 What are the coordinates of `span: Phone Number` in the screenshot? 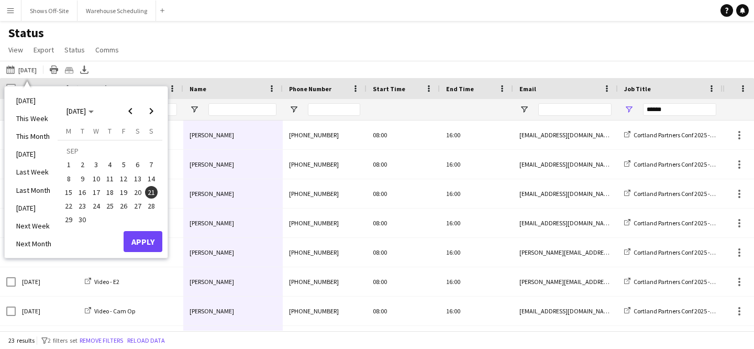 It's located at (310, 88).